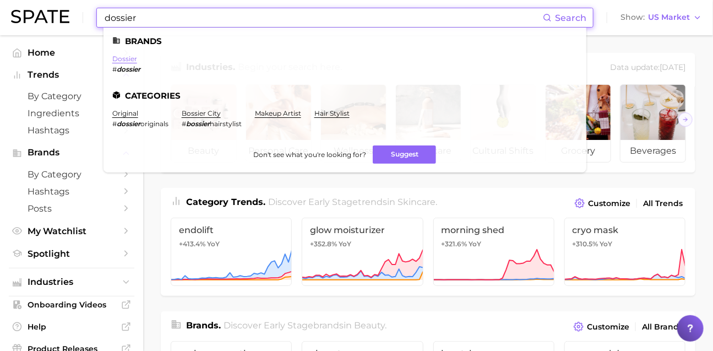 This screenshot has width=713, height=351. Describe the element at coordinates (323, 243) in the screenshot. I see `span: +352.8%` at that location.